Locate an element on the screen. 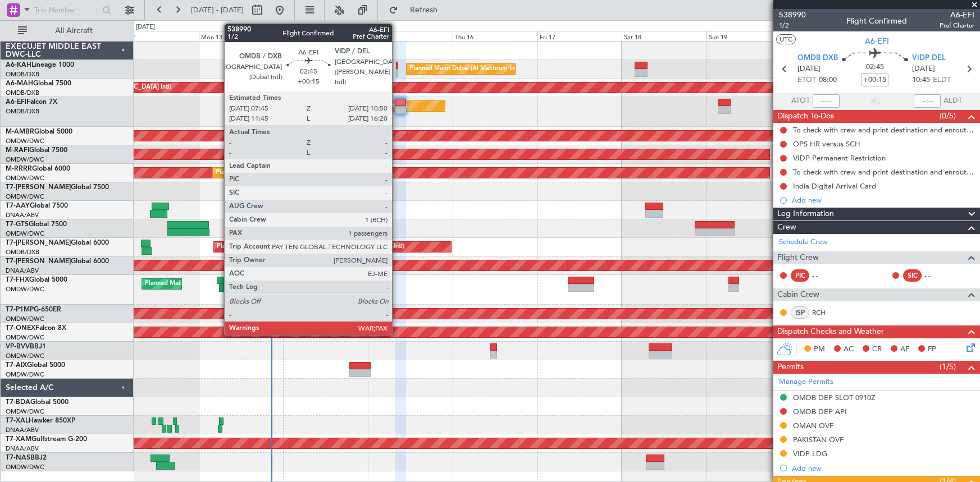 Image resolution: width=980 pixels, height=482 pixels. span: AC is located at coordinates (849, 350).